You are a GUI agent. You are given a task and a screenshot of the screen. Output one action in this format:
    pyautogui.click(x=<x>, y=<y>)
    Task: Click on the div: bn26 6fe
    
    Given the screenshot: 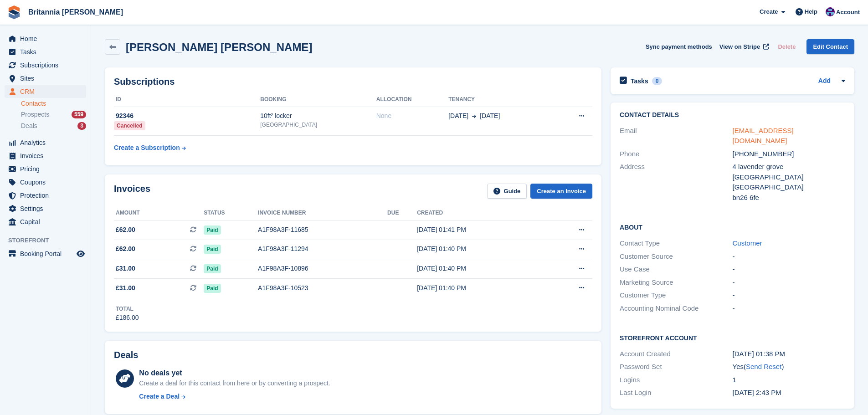 What is the action you would take?
    pyautogui.click(x=788, y=198)
    